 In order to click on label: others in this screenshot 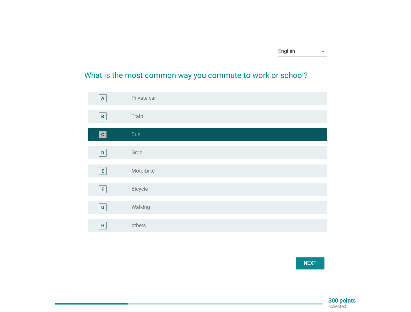, I will do `click(139, 226)`.